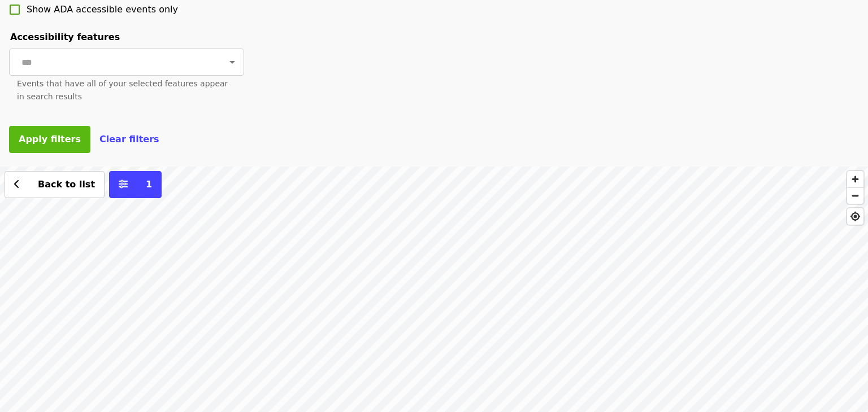  What do you see at coordinates (49, 140) in the screenshot?
I see `button: Apply filters` at bounding box center [49, 140].